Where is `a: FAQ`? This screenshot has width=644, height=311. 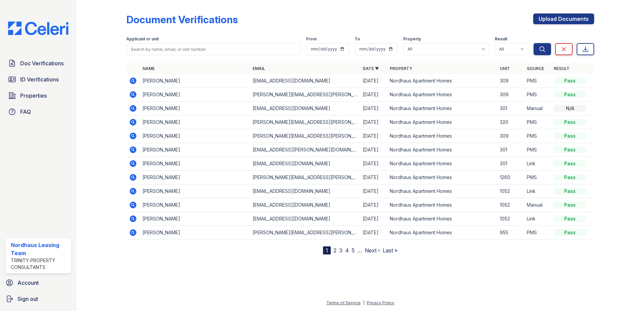
a: FAQ is located at coordinates (38, 112).